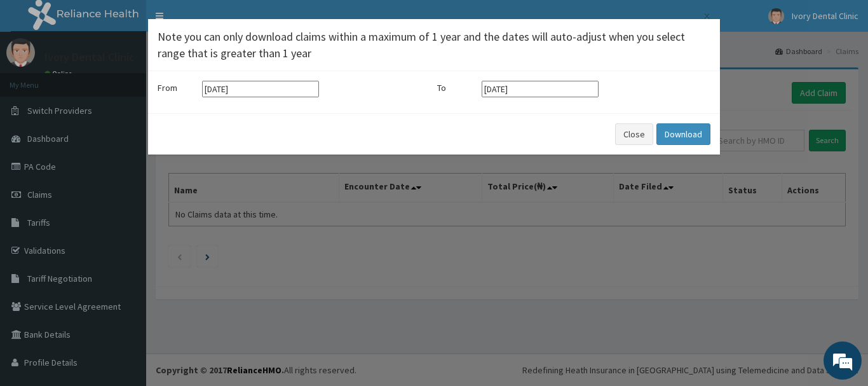 This screenshot has width=868, height=386. What do you see at coordinates (37, 80) in the screenshot?
I see `img: d_794563401_company_1708531726252_794563401` at bounding box center [37, 80].